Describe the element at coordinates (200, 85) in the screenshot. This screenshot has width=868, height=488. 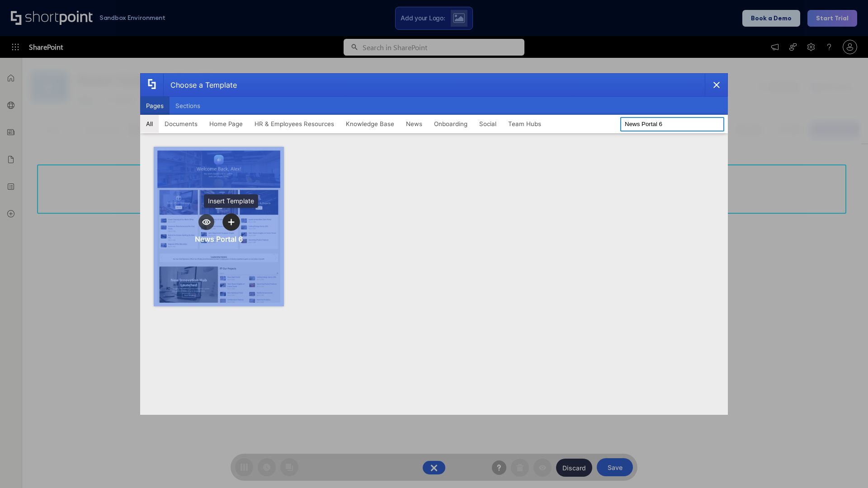
I see `div: Choose a Template` at that location.